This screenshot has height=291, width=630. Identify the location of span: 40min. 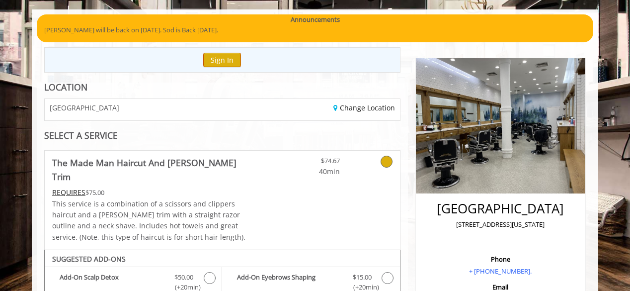
(311, 171).